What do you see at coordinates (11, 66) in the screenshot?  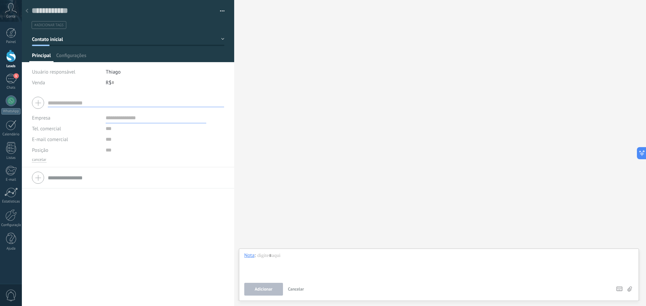 I see `div: Leads` at bounding box center [11, 66].